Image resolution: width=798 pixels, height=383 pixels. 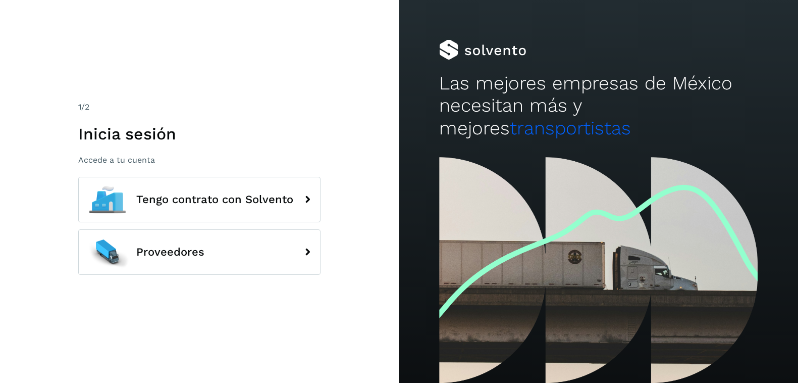 I want to click on span: 1, so click(x=80, y=107).